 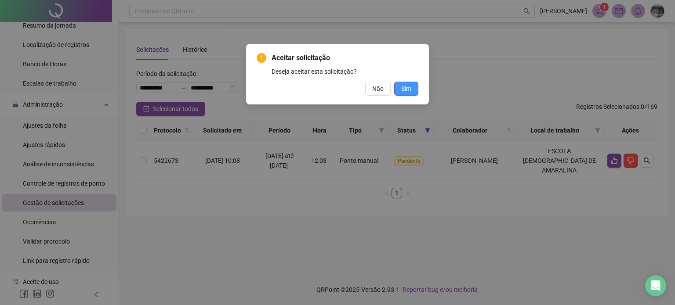 What do you see at coordinates (378, 89) in the screenshot?
I see `span: Não` at bounding box center [378, 89].